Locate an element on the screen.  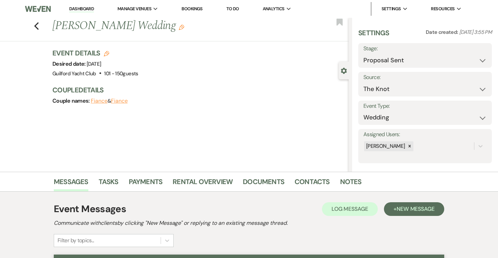
h3: Event Details is located at coordinates (95, 53).